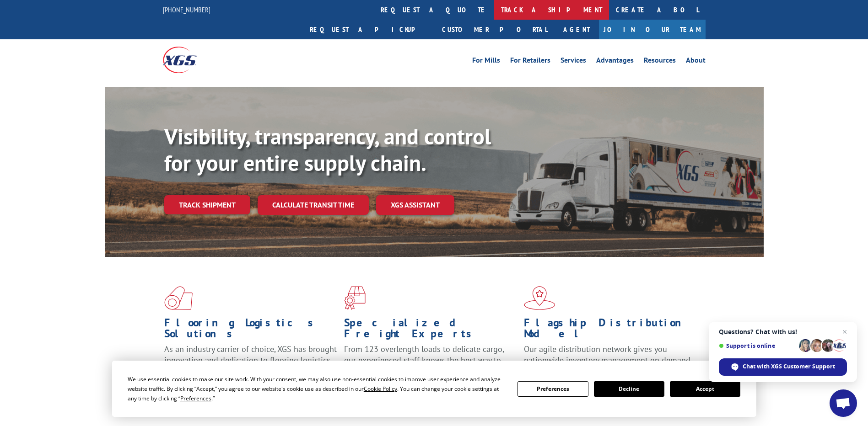 This screenshot has width=868, height=426. Describe the element at coordinates (179, 298) in the screenshot. I see `img: xgs-icon-total-supply-chain-intelligence-red` at that location.